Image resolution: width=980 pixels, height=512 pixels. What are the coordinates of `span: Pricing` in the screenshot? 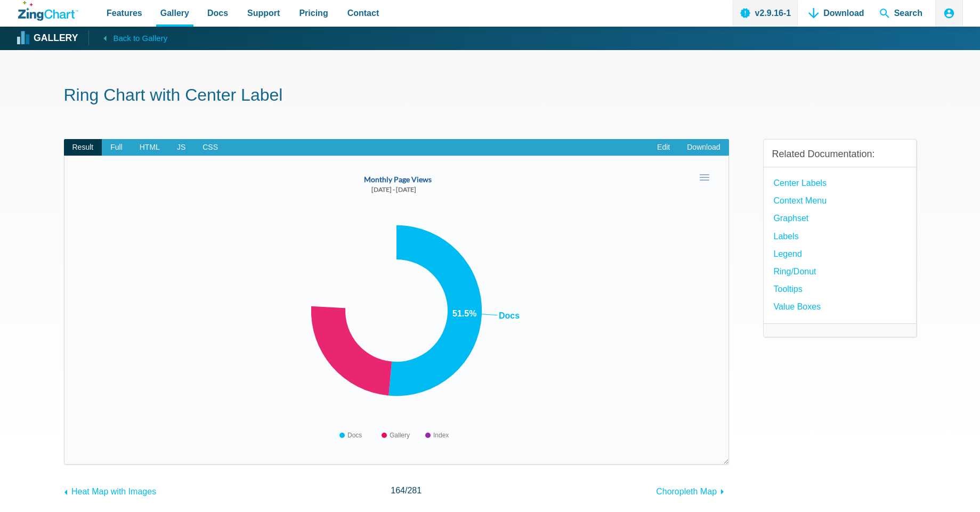 It's located at (313, 13).